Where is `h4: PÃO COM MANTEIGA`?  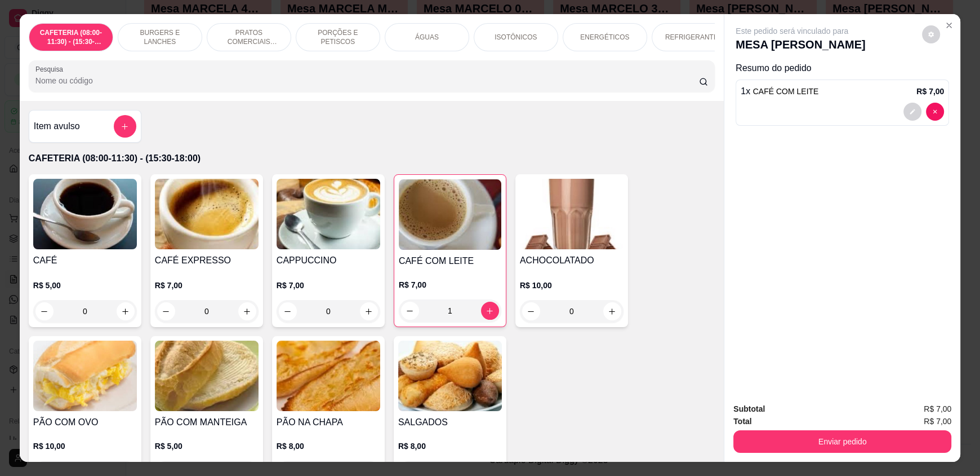
h4: PÃO COM MANTEIGA is located at coordinates (207, 422).